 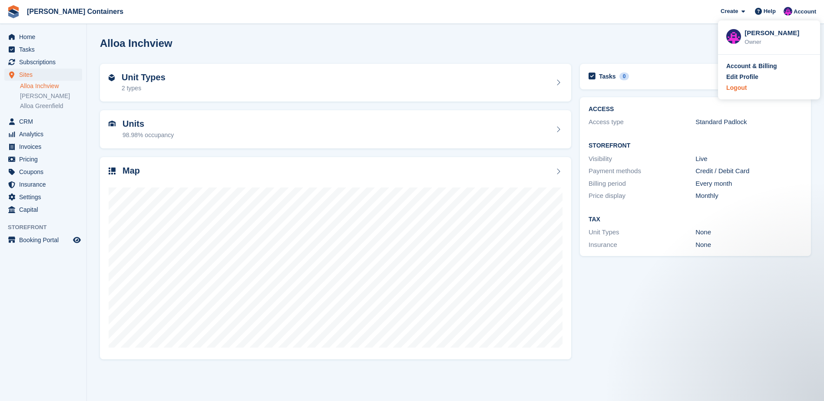 What do you see at coordinates (607, 76) in the screenshot?
I see `h2: Tasks` at bounding box center [607, 76].